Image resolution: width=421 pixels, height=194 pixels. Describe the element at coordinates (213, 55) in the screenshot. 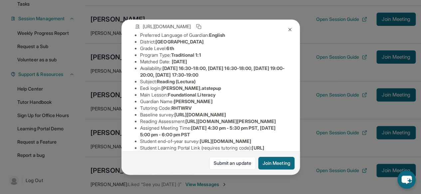

I see `li: Program Type:` at that location.